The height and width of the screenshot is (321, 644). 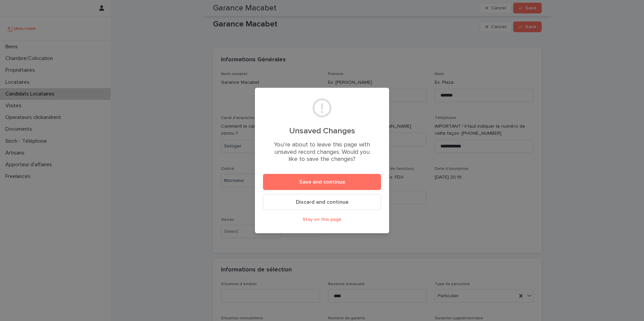 What do you see at coordinates (322, 152) in the screenshot?
I see `p: You’re about to leave this page with unsaved record changes. Would you like to save the changes?` at bounding box center [322, 152].